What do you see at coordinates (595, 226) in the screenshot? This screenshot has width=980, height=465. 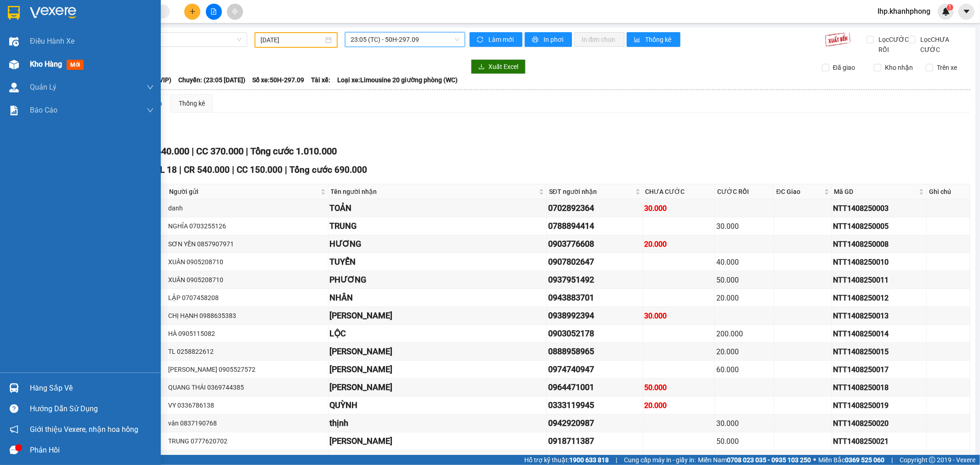 I see `td: 0788894414` at bounding box center [595, 226].